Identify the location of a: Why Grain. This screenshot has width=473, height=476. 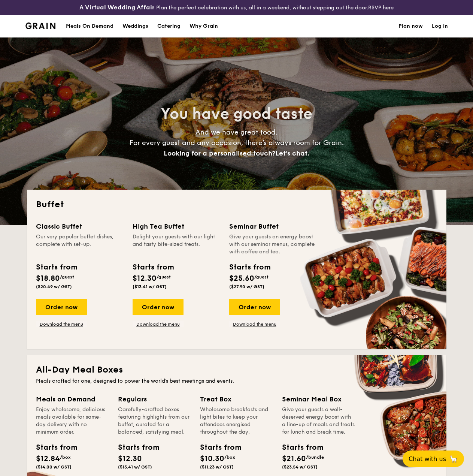
(204, 26).